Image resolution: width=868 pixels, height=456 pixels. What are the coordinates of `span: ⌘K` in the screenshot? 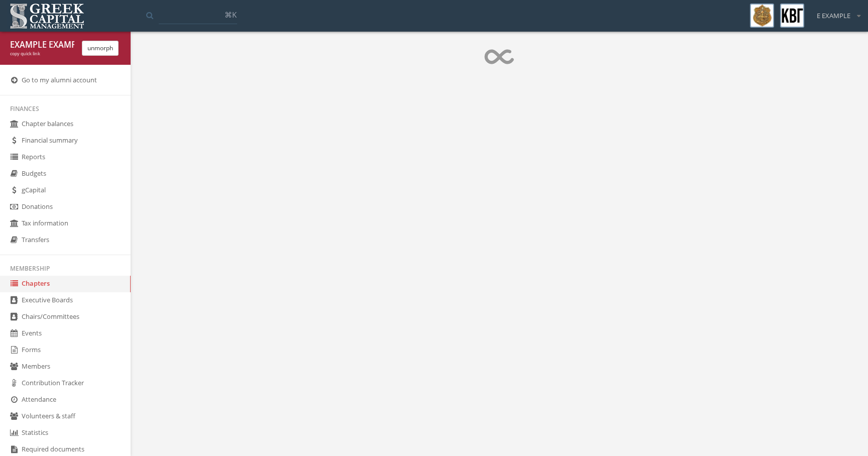 It's located at (230, 15).